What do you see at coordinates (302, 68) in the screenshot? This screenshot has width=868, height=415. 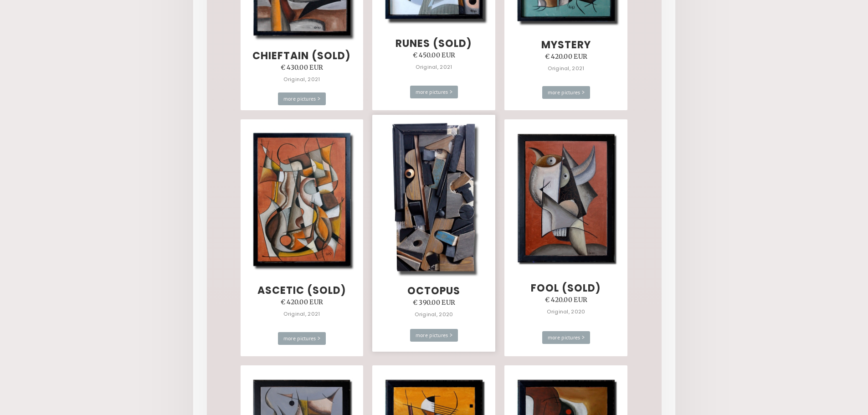 I see `div: € 430.00 EUR` at bounding box center [302, 68].